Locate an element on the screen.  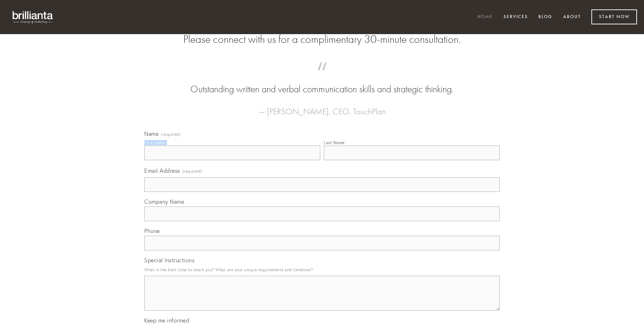
a: Services is located at coordinates (515, 17).